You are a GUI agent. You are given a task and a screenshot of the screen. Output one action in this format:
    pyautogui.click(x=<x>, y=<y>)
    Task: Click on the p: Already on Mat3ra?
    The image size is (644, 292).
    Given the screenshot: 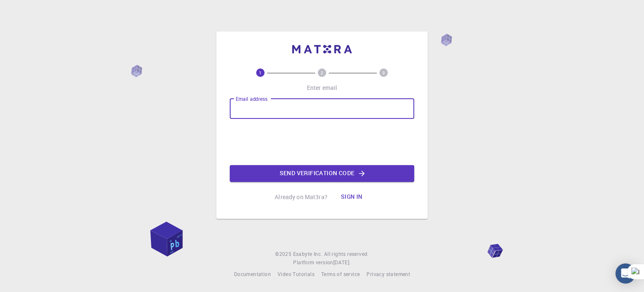 What is the action you would take?
    pyautogui.click(x=301, y=197)
    